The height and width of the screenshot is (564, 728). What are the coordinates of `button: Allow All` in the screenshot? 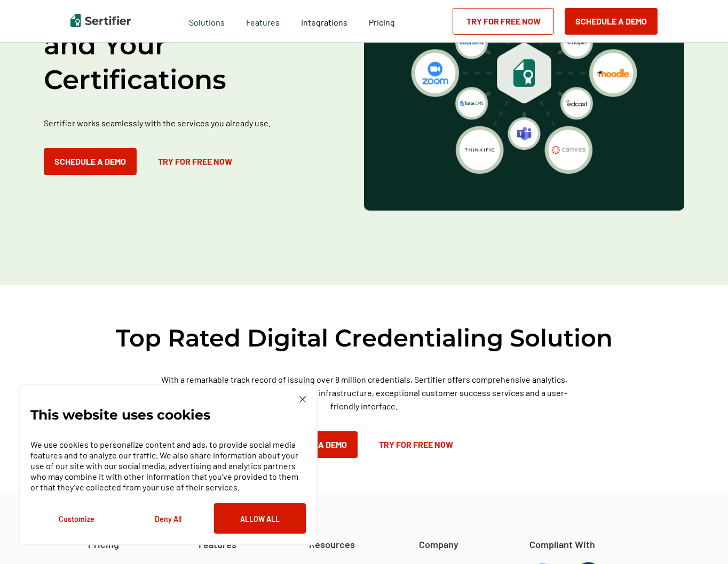 It's located at (260, 519).